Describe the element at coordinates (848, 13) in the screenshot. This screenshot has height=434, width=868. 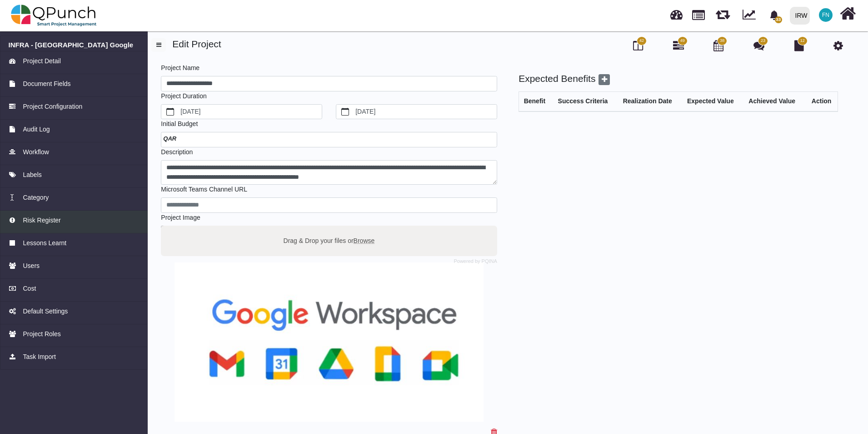
I see `i: Home` at that location.